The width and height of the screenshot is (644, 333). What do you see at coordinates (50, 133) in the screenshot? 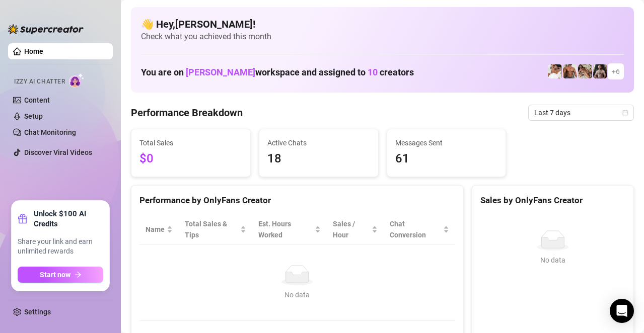
I see `a: Chat Monitoring` at bounding box center [50, 133].